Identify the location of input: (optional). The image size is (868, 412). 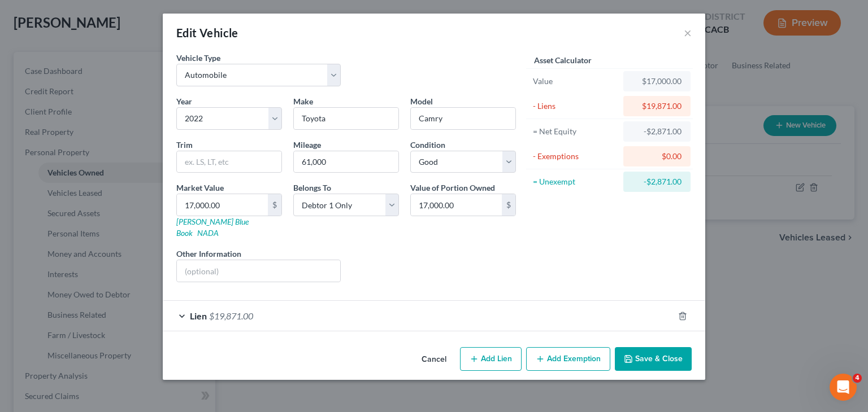
(258, 271).